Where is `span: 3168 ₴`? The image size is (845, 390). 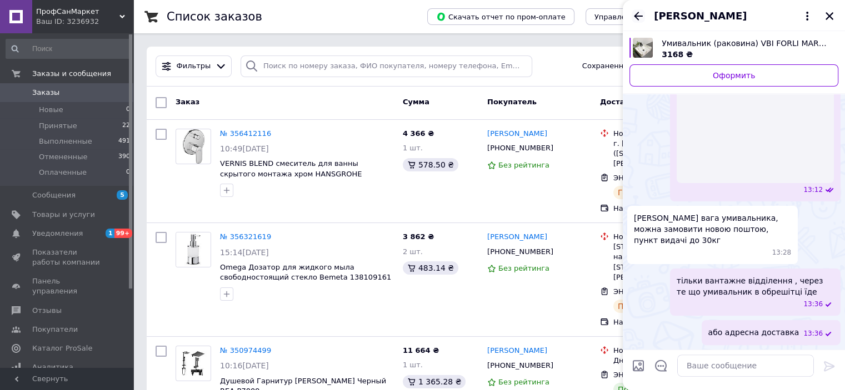
span: 3168 ₴ is located at coordinates (677, 54).